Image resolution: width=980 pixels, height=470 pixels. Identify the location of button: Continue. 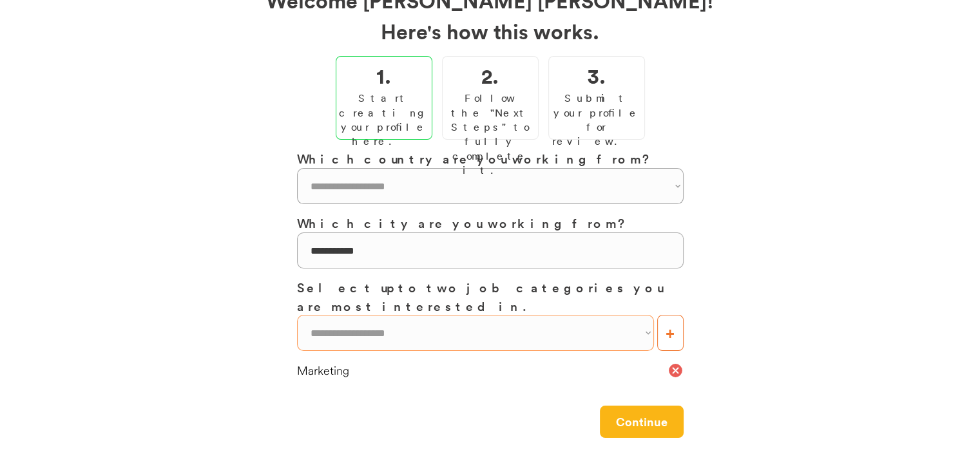
(642, 422).